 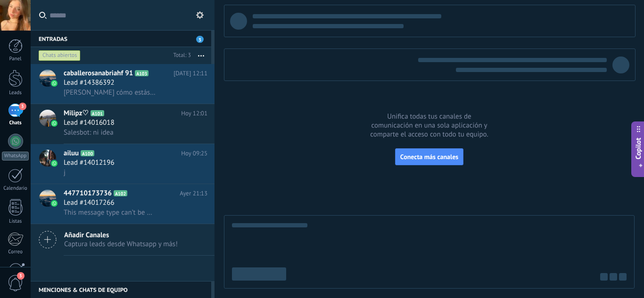 I want to click on span: Ayer 21:13, so click(x=193, y=194).